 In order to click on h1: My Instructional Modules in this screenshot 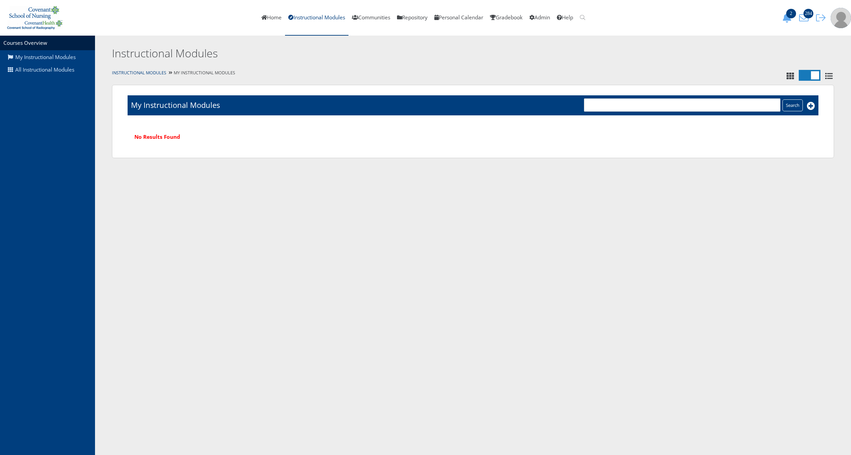, I will do `click(175, 105)`.